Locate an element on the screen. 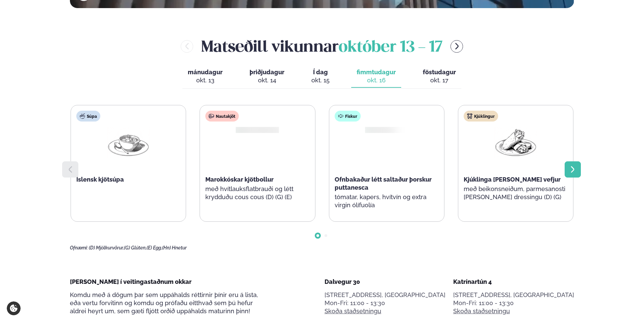 Image resolution: width=644 pixels, height=322 pixels. span: mánudagur is located at coordinates (205, 72).